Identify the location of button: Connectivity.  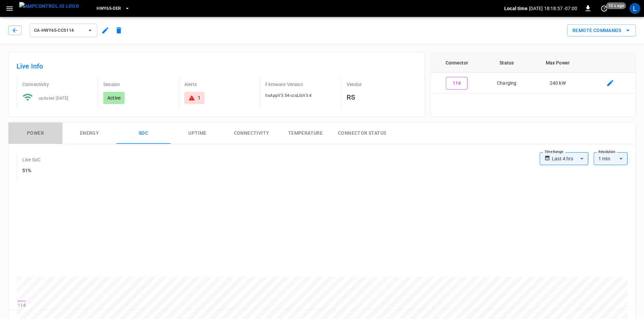
(251, 133).